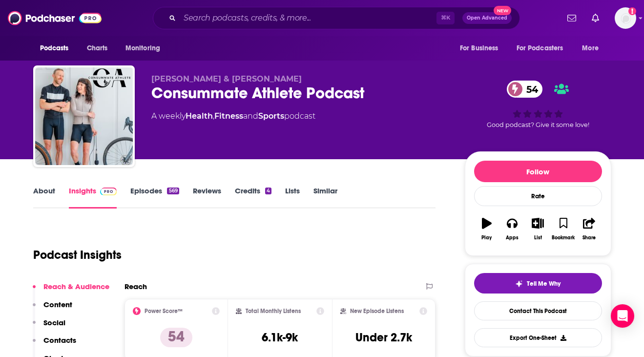 This screenshot has height=357, width=644. What do you see at coordinates (84, 116) in the screenshot?
I see `img: Consummate Athlete Podcast` at bounding box center [84, 116].